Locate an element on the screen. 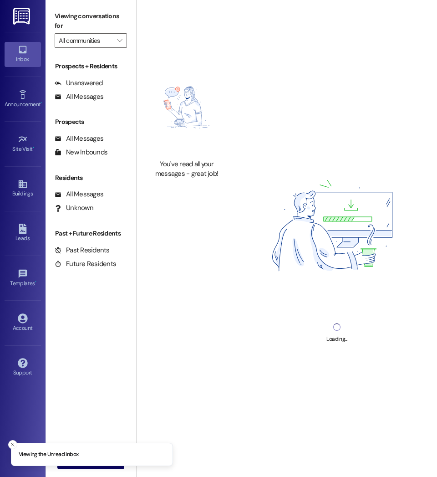  div: You've read all your messages - great job! is located at coordinates (187, 169).